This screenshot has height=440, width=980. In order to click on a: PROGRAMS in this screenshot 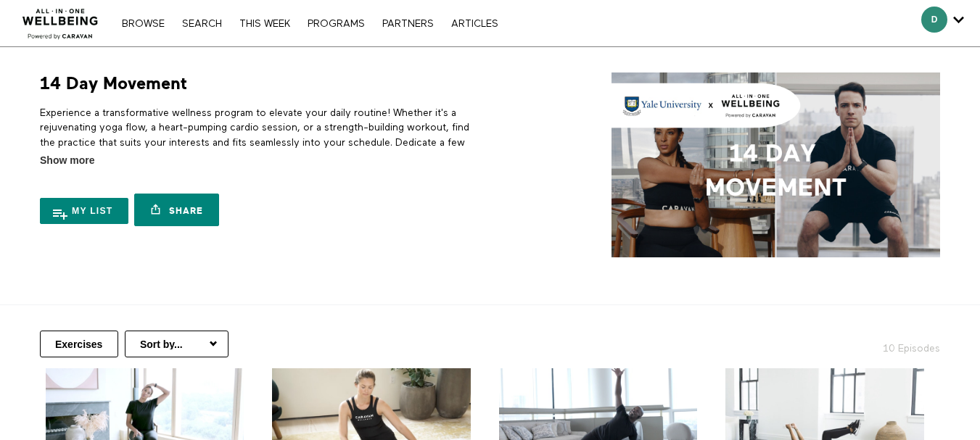, I will do `click(336, 24)`.